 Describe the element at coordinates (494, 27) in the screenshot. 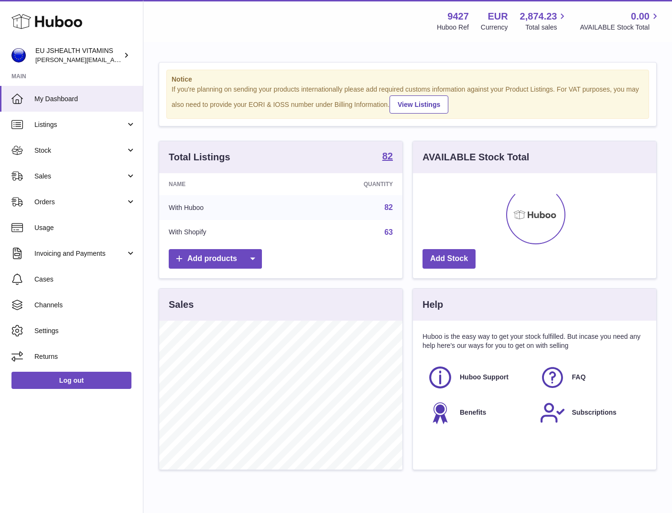

I see `div: Currency` at that location.